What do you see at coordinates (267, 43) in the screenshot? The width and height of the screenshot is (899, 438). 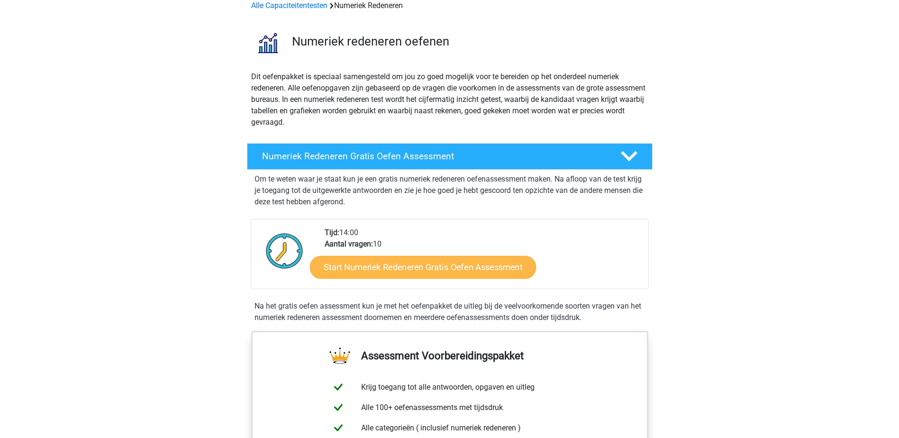 I see `img: numeriek redeneren` at bounding box center [267, 43].